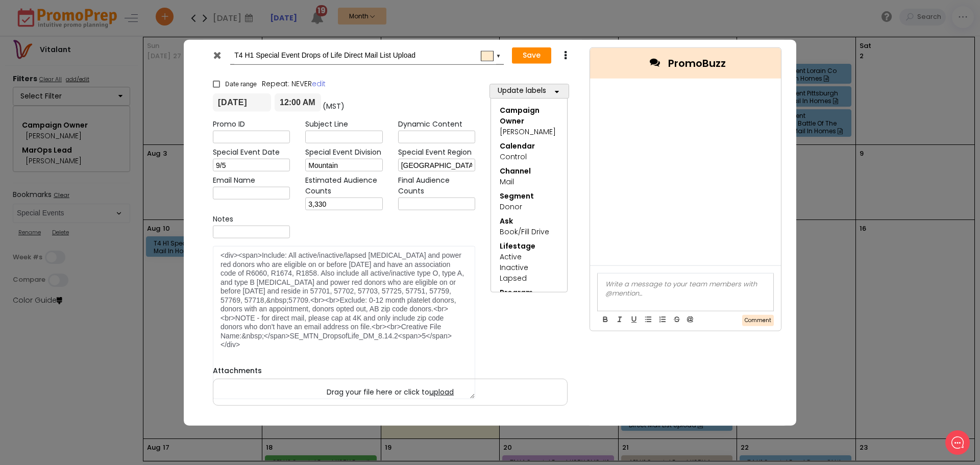  Describe the element at coordinates (697, 63) in the screenshot. I see `span: PromoBuzz` at that location.